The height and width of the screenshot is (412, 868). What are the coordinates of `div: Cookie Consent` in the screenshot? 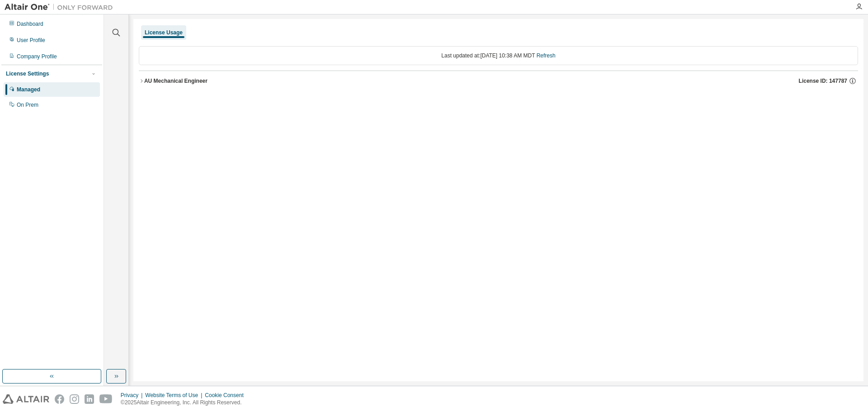 It's located at (227, 396).